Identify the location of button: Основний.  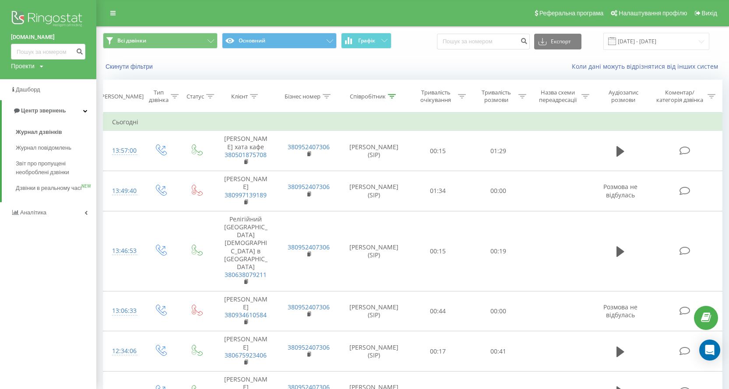
(280, 41).